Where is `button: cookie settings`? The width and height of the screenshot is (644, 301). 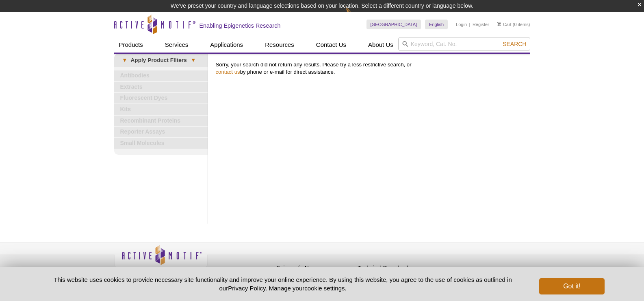 button: cookie settings is located at coordinates (324, 288).